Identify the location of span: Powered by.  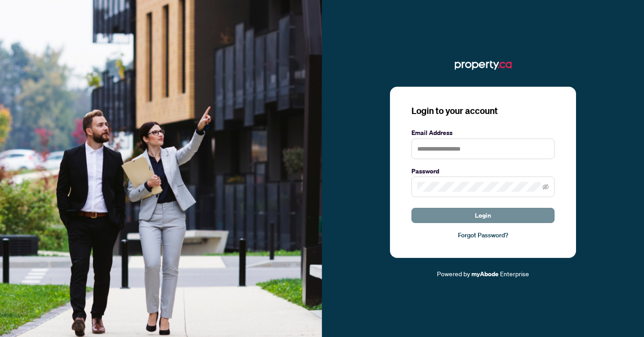
(453, 273).